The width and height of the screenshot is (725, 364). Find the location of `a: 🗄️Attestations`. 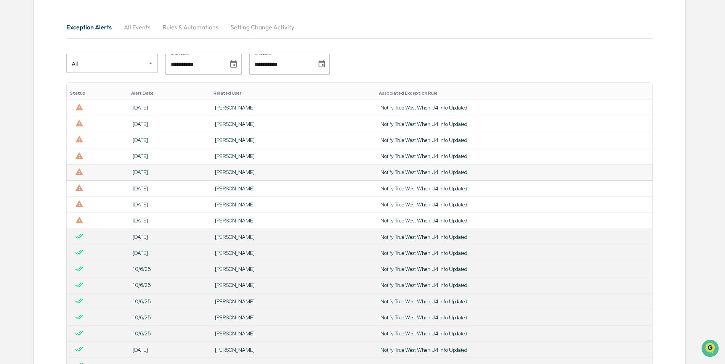

a: 🗄️Attestations is located at coordinates (75, 100).